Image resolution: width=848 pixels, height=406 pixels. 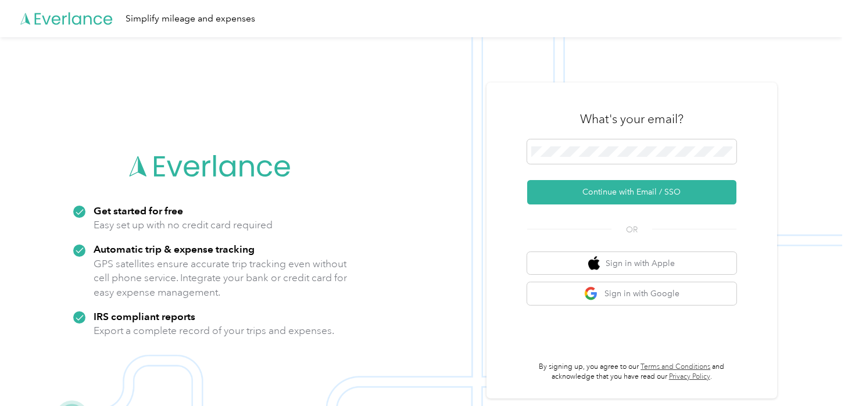 What do you see at coordinates (594, 263) in the screenshot?
I see `img: apple logo` at bounding box center [594, 263].